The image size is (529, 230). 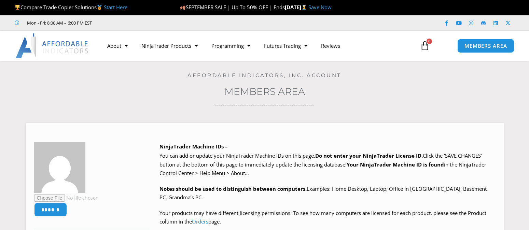 What do you see at coordinates (331, 46) in the screenshot?
I see `a: Reviews` at bounding box center [331, 46].